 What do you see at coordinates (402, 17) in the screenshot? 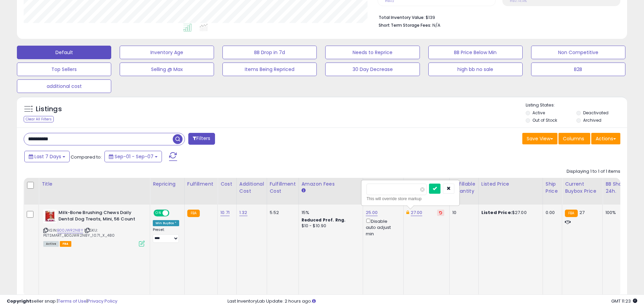
I see `b: Total Inventory Value:` at bounding box center [402, 17].